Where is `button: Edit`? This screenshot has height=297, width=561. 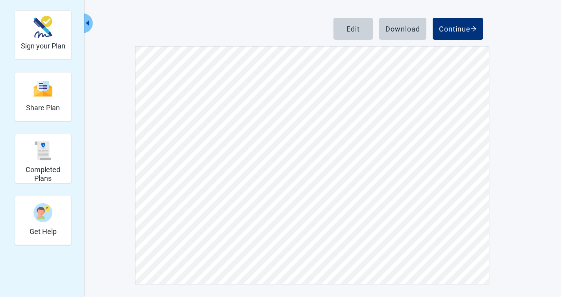
button: Edit is located at coordinates (353, 29).